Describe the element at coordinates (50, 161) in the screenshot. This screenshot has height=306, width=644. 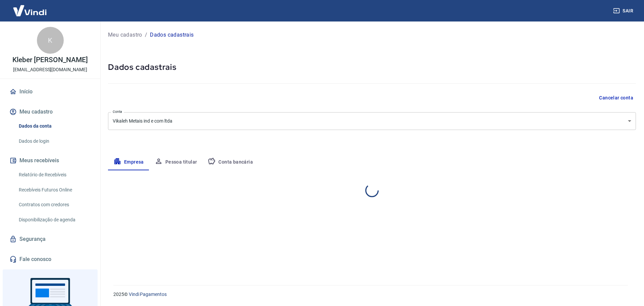
I see `button: Meus recebíveis` at that location.